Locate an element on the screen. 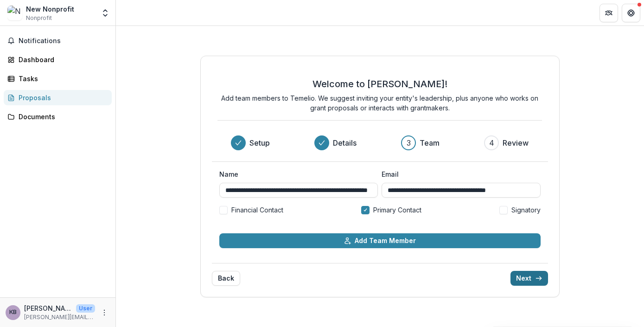  p: Add team members to Temelio. We suggest inviting your entity's leadership, plus anyone who works ... is located at coordinates (380, 103).